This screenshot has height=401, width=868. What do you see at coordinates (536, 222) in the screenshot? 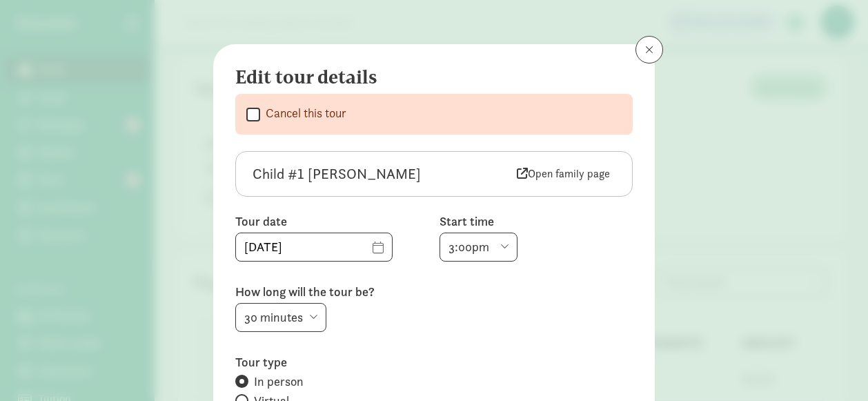
I see `label: Start time` at bounding box center [536, 222].